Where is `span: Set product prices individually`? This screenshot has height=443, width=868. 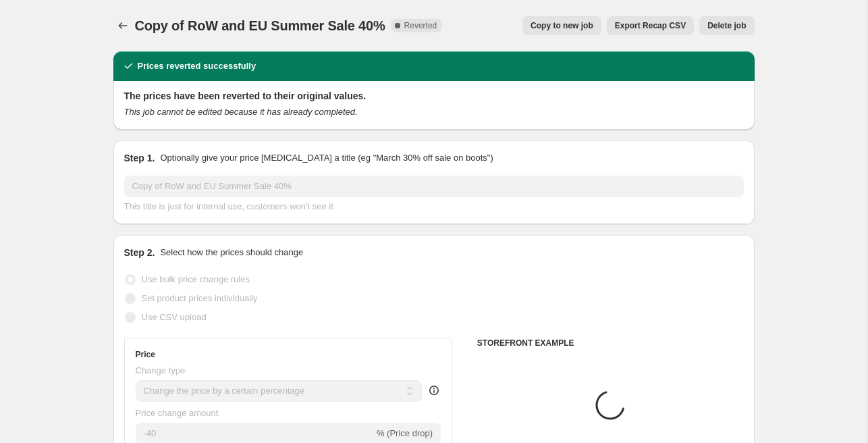 span: Set product prices individually is located at coordinates (200, 298).